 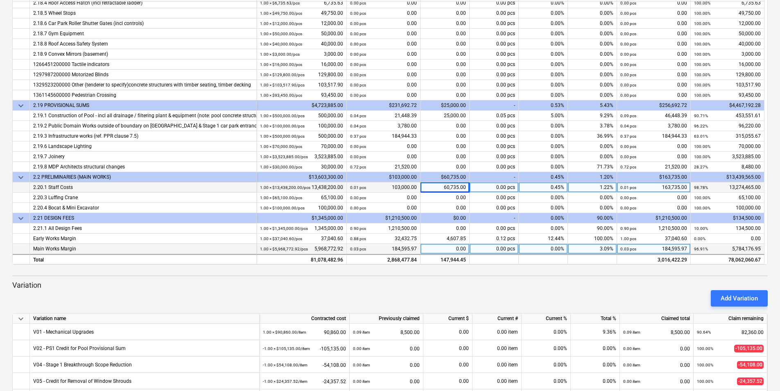 I want to click on small: 0.09 pcs, so click(x=628, y=116).